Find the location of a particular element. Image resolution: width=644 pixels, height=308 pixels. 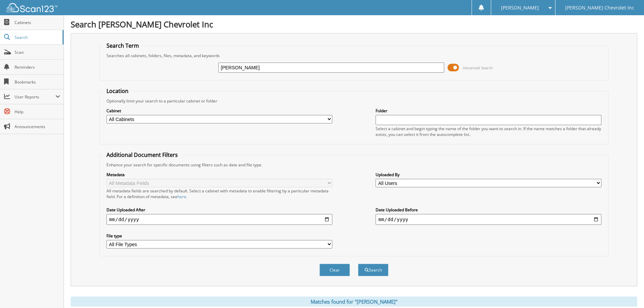

input: start is located at coordinates (219, 219).